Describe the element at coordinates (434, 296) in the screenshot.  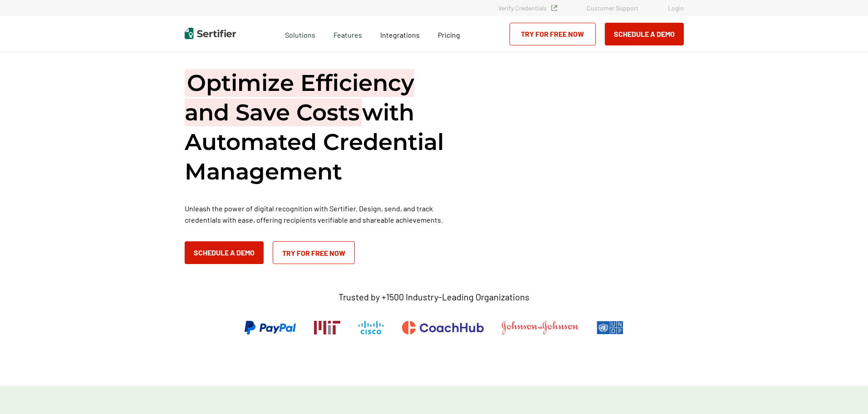
I see `p: Trusted by +1500 Industry-Leading Organizations` at that location.